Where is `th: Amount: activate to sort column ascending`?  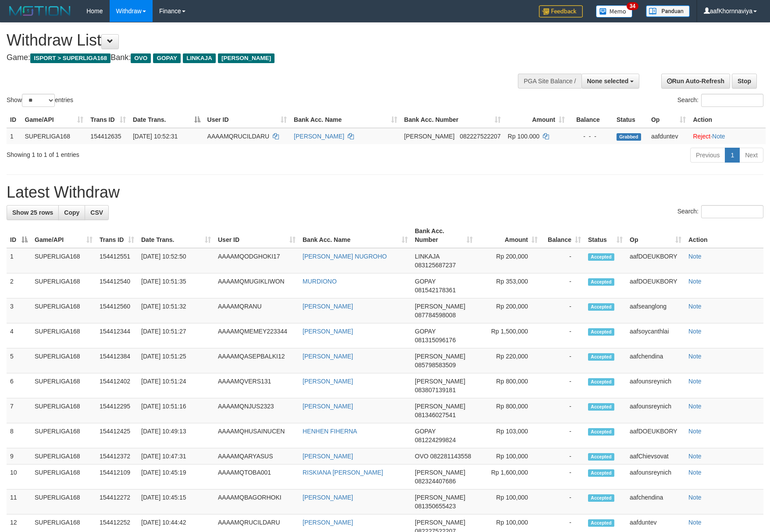
th: Amount: activate to sort column ascending is located at coordinates (508, 235).